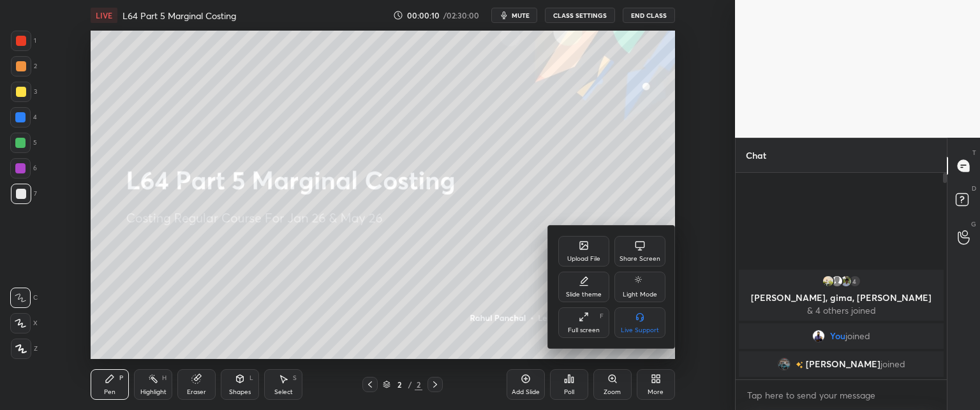  Describe the element at coordinates (584, 330) in the screenshot. I see `div: Full screen` at that location.